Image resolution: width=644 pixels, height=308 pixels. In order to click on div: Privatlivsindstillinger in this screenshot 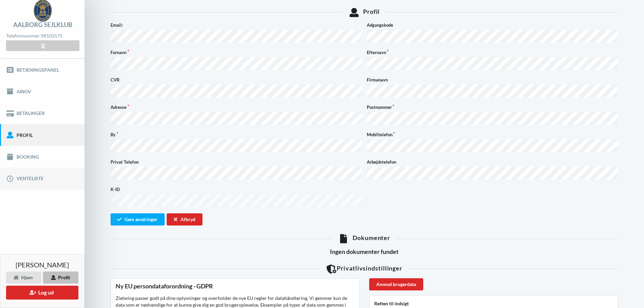, I will do `click(364, 269)`.